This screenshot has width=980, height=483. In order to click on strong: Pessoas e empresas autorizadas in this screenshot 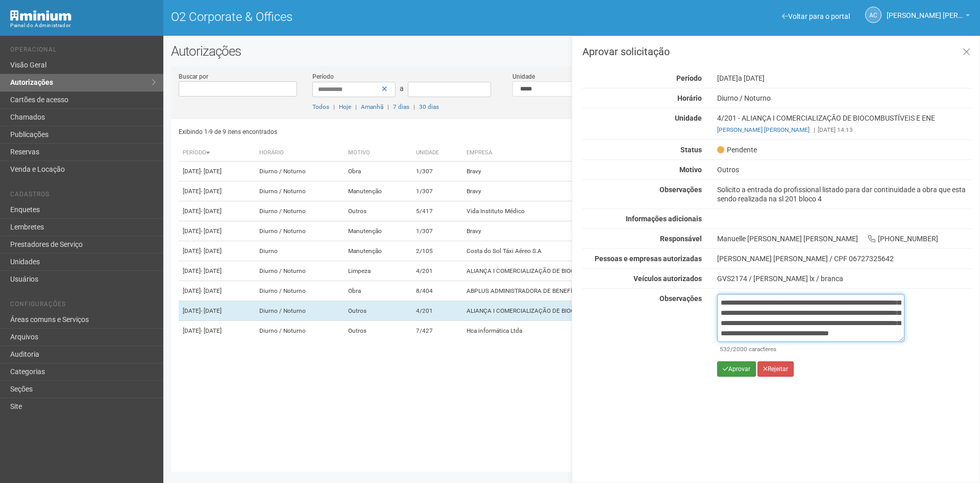, I will do `click(648, 259)`.